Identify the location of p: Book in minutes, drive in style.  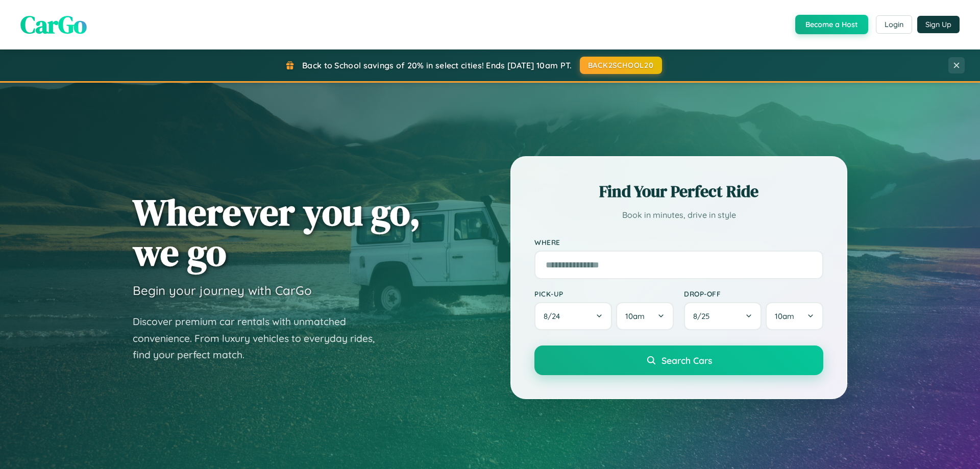
(679, 215).